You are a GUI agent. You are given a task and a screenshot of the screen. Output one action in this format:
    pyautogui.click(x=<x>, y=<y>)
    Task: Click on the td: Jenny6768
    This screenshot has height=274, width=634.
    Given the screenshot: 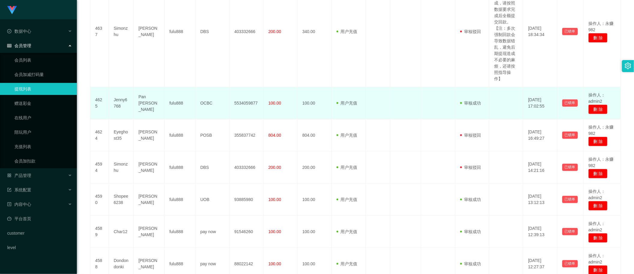 What is the action you would take?
    pyautogui.click(x=121, y=103)
    